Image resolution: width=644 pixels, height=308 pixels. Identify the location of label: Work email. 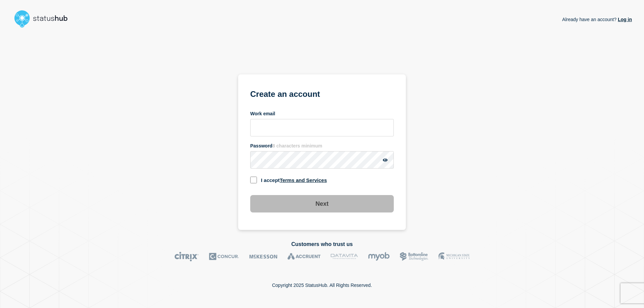
(263, 114).